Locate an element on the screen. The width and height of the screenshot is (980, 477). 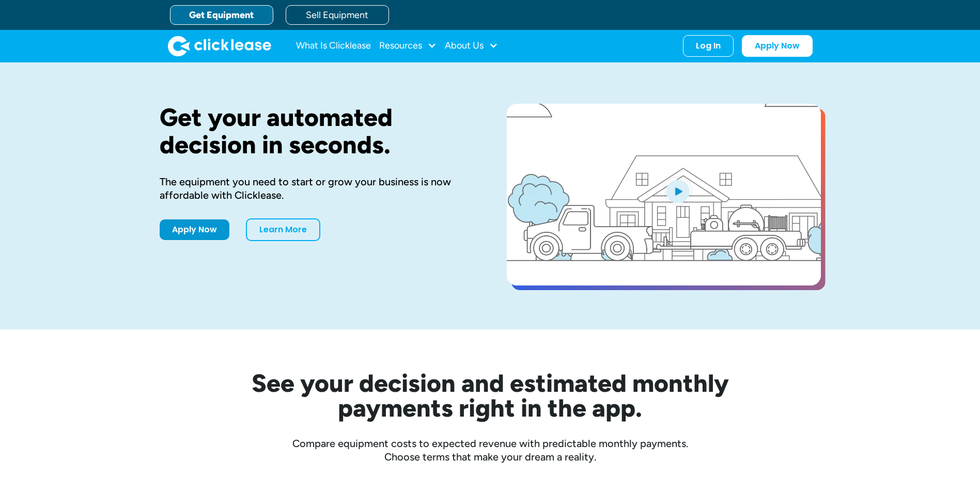
a: Sell Equipment is located at coordinates (337, 15).